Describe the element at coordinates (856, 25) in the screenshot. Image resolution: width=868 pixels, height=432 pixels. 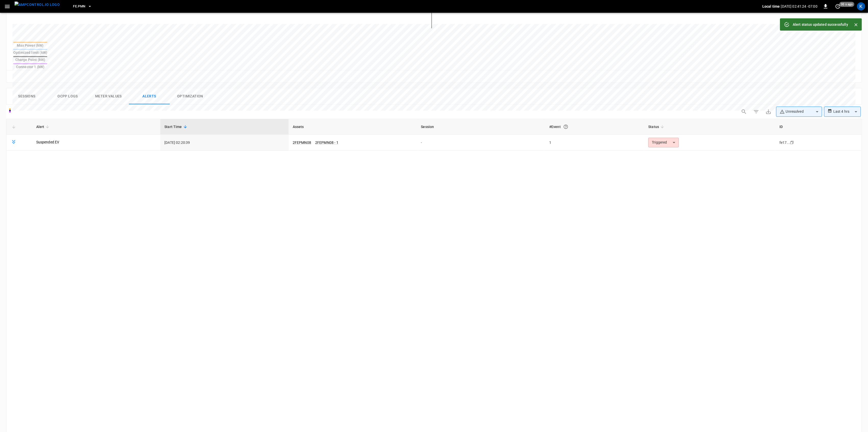
I see `button: Close` at that location.